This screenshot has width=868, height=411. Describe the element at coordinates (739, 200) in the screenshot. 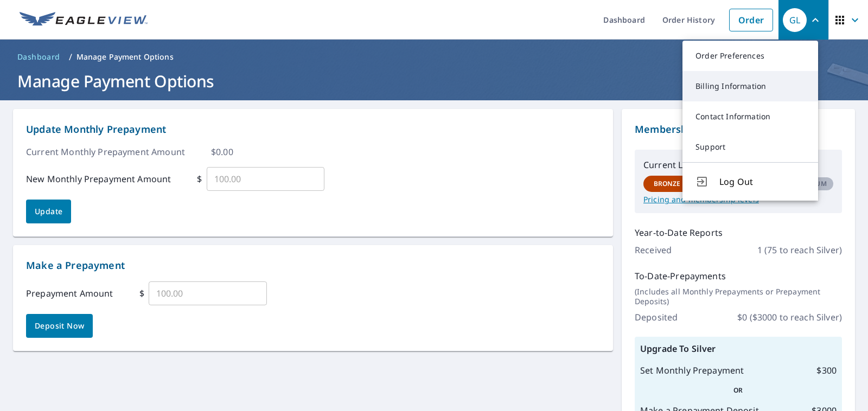

I see `p: Pricing and membership levels` at that location.